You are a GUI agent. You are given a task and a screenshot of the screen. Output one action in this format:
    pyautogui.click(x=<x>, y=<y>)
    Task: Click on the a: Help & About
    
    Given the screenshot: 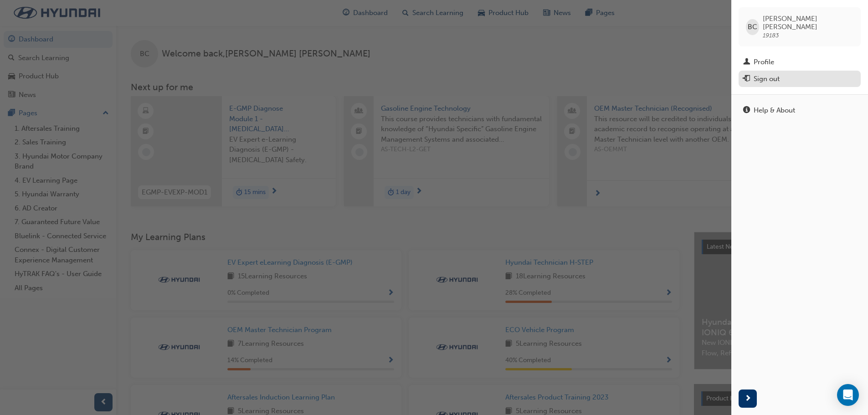 What is the action you would take?
    pyautogui.click(x=799, y=110)
    